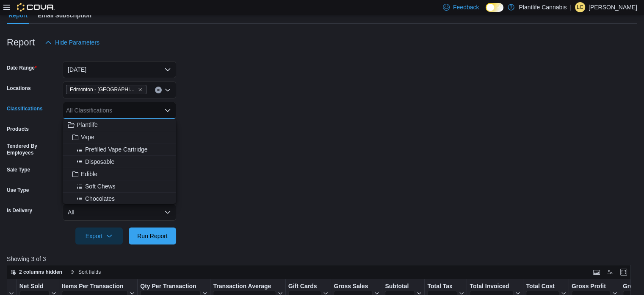  I want to click on label: Classifications, so click(24, 109).